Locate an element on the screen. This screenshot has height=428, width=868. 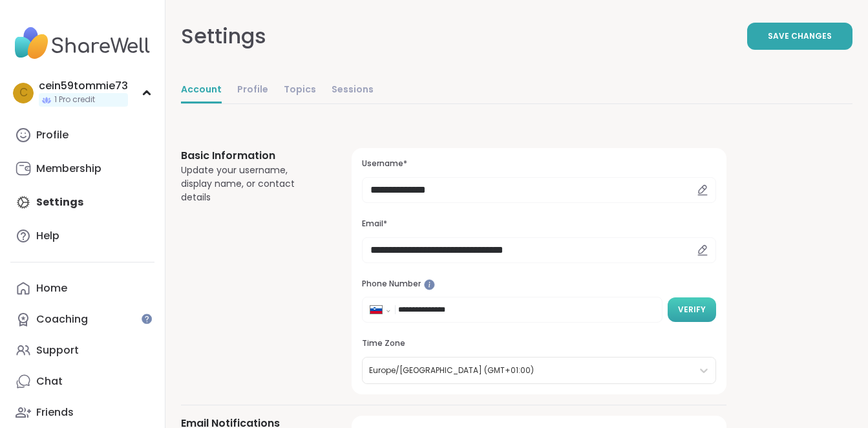
div: Friends is located at coordinates (55, 412).